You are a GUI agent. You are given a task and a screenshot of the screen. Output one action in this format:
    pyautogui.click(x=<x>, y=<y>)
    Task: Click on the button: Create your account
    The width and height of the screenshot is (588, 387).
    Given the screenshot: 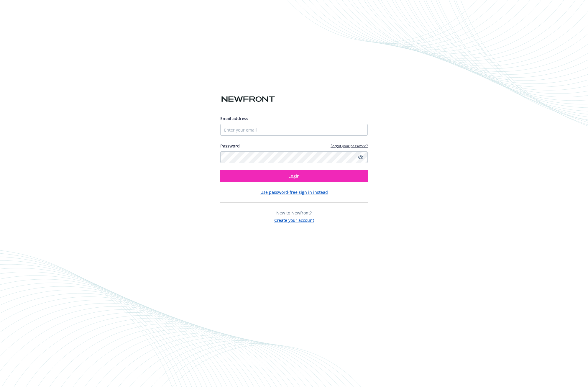 What is the action you would take?
    pyautogui.click(x=294, y=219)
    